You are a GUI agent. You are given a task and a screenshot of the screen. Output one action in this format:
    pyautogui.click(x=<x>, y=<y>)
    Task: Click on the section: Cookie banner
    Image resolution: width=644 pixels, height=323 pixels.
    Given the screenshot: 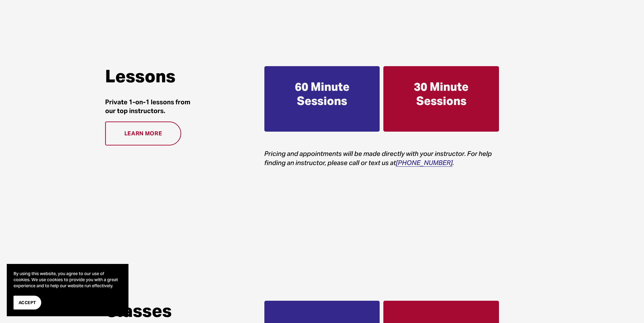 What is the action you would take?
    pyautogui.click(x=68, y=290)
    